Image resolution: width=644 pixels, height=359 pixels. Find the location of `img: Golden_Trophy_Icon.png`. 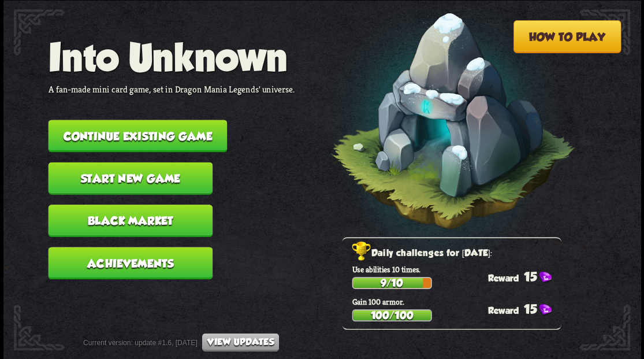

img: Golden_Trophy_Icon.png is located at coordinates (361, 251).